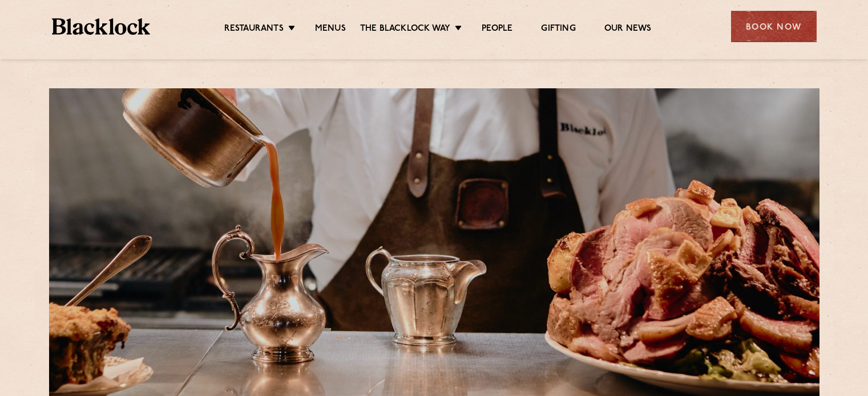 The width and height of the screenshot is (868, 396). I want to click on div: Book Now, so click(774, 26).